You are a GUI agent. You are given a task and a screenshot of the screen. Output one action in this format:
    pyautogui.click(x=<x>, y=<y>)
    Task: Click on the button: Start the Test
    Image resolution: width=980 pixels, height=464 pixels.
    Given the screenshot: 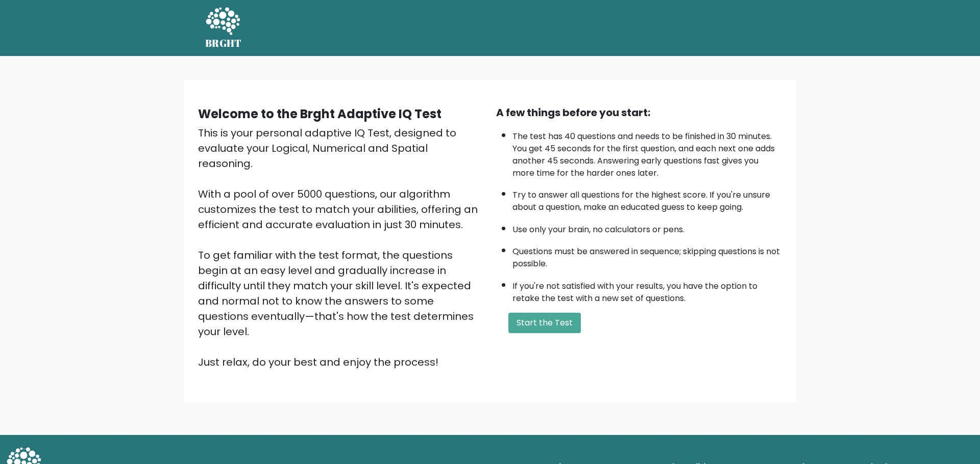 What is the action you would take?
    pyautogui.click(x=544, y=324)
    